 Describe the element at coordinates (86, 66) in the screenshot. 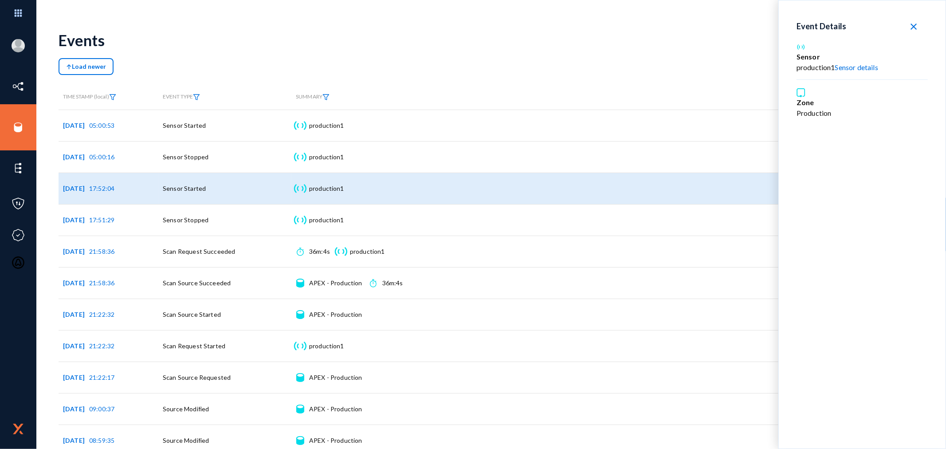

I see `span: Load newer` at that location.